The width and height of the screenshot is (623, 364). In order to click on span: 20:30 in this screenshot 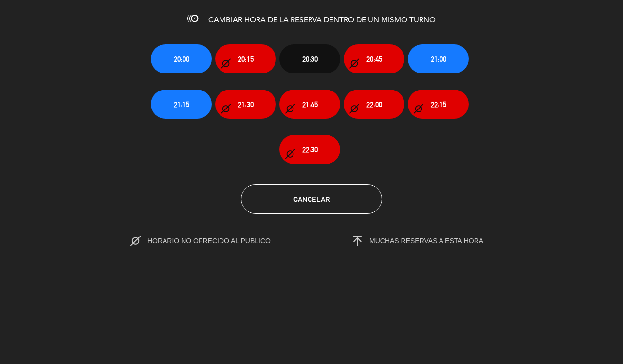, I will do `click(310, 59)`.